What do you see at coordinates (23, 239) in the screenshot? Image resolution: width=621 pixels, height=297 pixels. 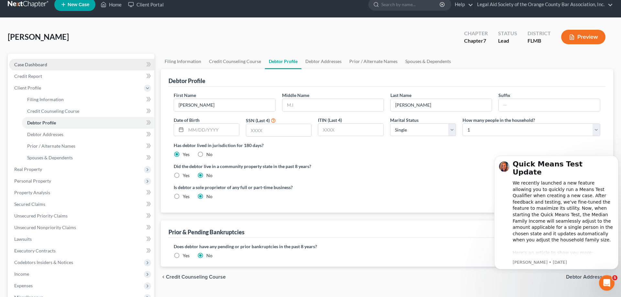 I see `span: Lawsuits` at bounding box center [23, 239].